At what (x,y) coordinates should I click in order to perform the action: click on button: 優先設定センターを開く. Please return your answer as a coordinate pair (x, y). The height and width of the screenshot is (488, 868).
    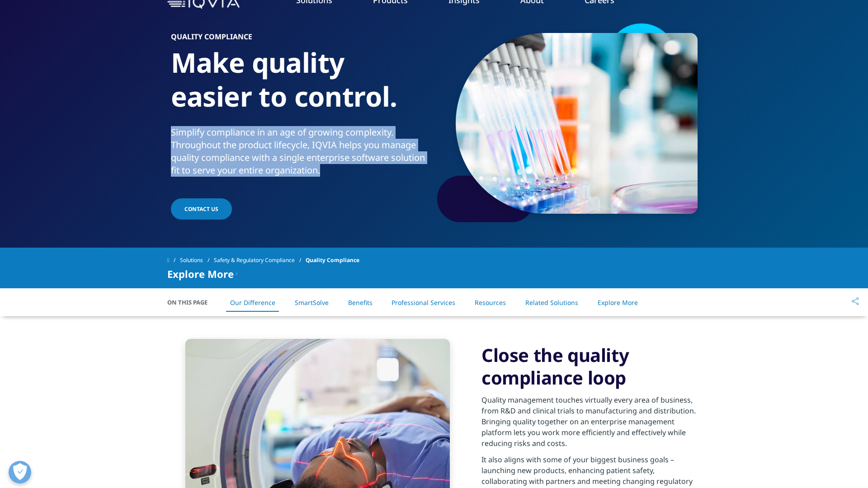
    Looking at the image, I should click on (20, 472).